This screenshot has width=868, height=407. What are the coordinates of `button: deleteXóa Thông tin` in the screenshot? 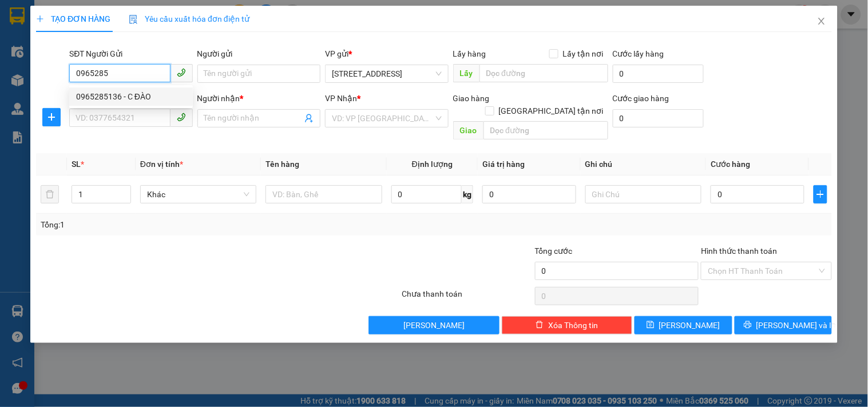 It's located at (567, 325).